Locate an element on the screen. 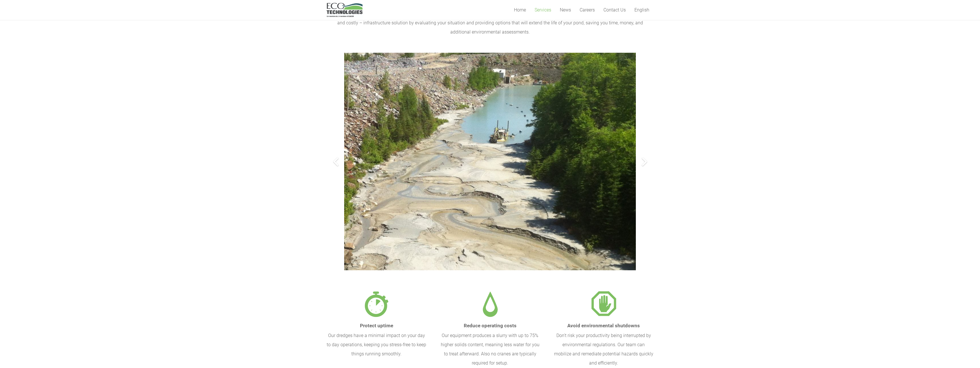 This screenshot has height=368, width=980. p: Our equipment produces a slurry with up to 75% higher solids content, meaning less water for you ... is located at coordinates (490, 350).